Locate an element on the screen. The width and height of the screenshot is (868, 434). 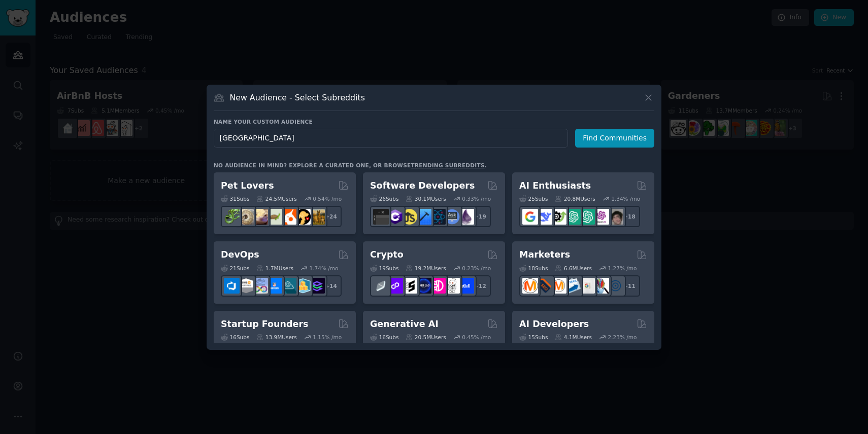
img: aws_cdk is located at coordinates (302, 285).